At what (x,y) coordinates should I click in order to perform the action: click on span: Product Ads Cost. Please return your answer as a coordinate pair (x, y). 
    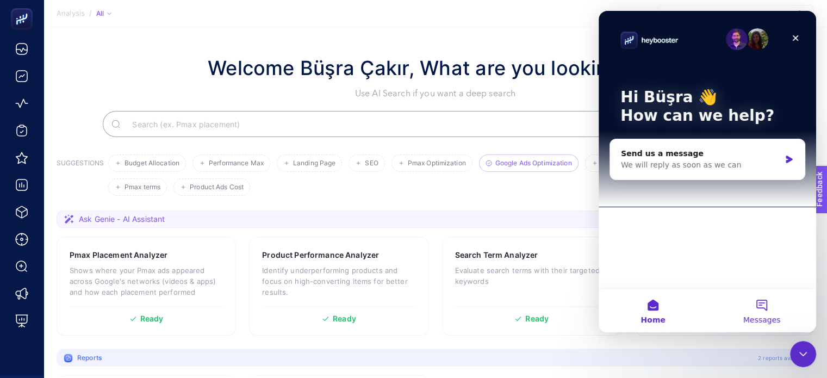
    Looking at the image, I should click on (216, 187).